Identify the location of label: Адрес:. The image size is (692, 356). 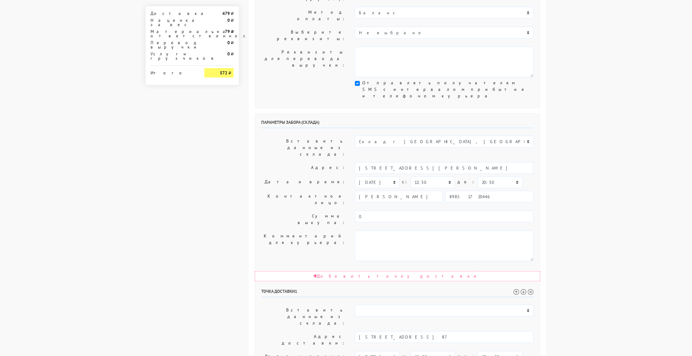
(303, 168).